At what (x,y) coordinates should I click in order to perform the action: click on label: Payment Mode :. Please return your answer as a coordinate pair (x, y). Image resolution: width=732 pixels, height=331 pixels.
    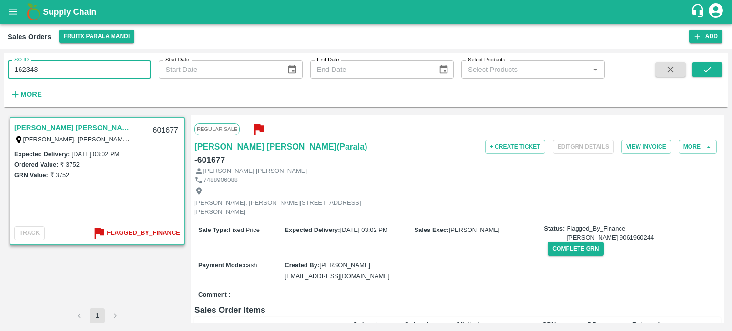
    Looking at the image, I should click on (221, 265).